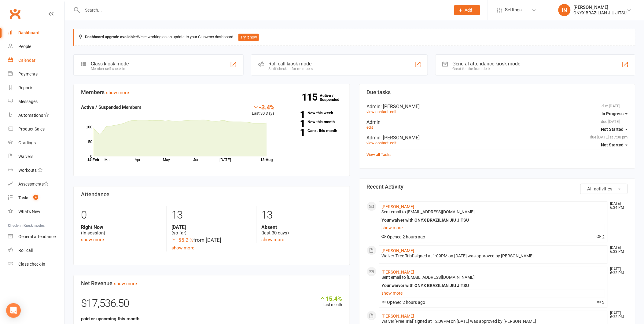  I want to click on div: (so far), so click(212, 230).